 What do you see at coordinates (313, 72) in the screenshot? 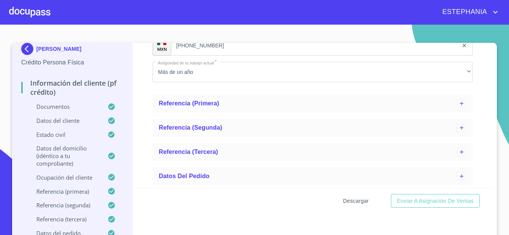
I see `div: Más de un año` at bounding box center [313, 72].